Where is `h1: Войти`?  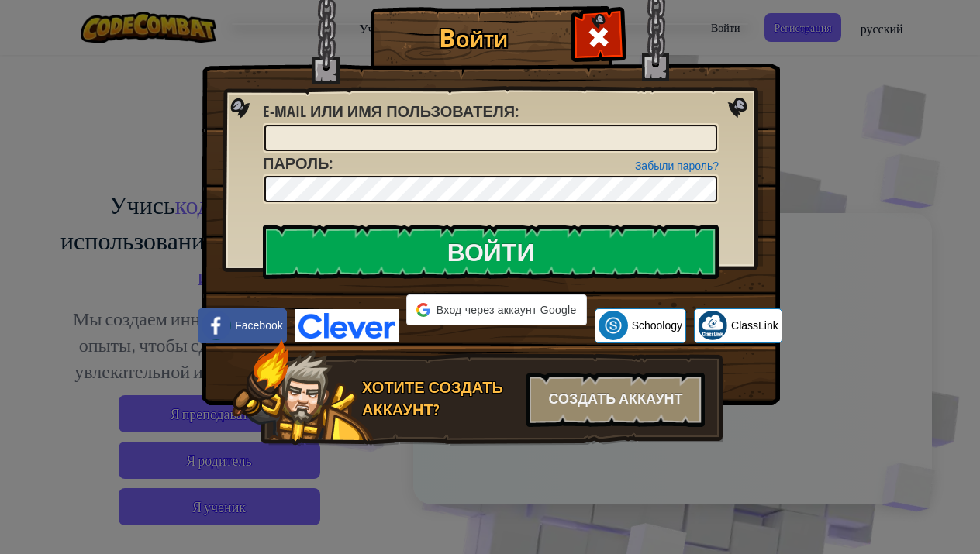
h1: Войти is located at coordinates (472, 37).